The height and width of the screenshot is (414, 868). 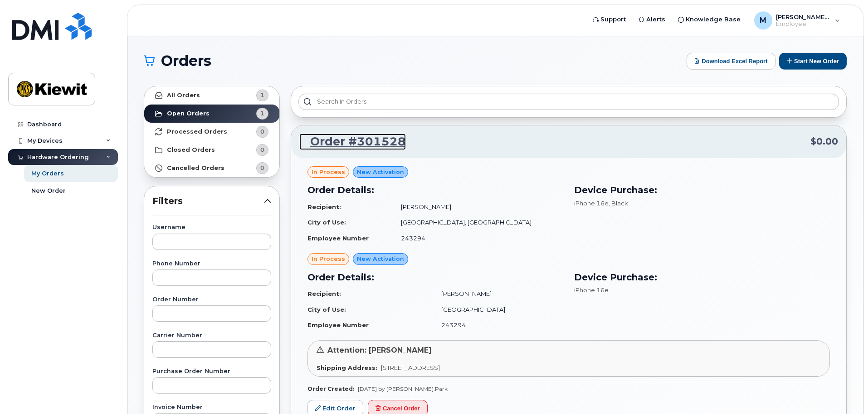 I want to click on label: Username, so click(x=212, y=227).